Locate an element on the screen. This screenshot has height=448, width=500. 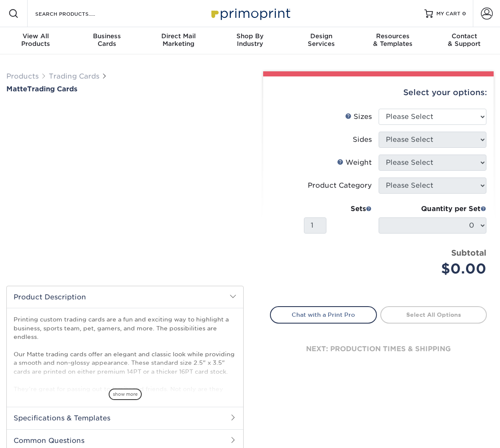
div: Product Category is located at coordinates (339, 185).